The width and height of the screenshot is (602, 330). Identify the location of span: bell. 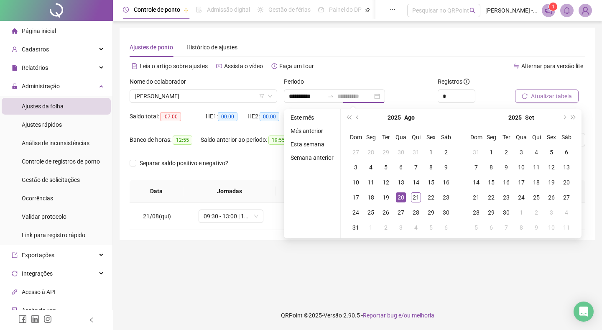
(567, 10).